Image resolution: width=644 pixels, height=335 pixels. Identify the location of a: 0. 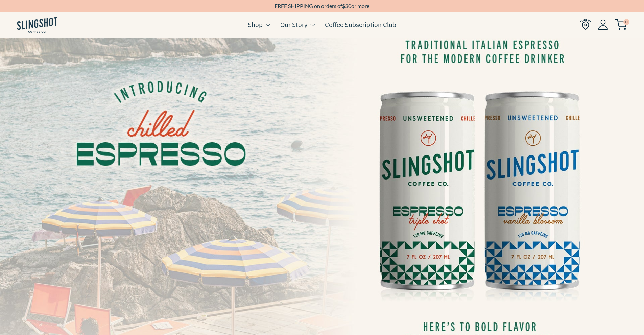
(621, 25).